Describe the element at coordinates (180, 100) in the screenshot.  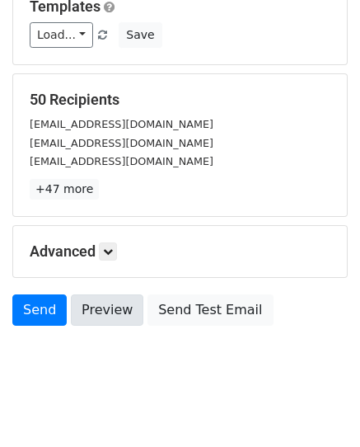
I see `h5: 50 Recipients` at that location.